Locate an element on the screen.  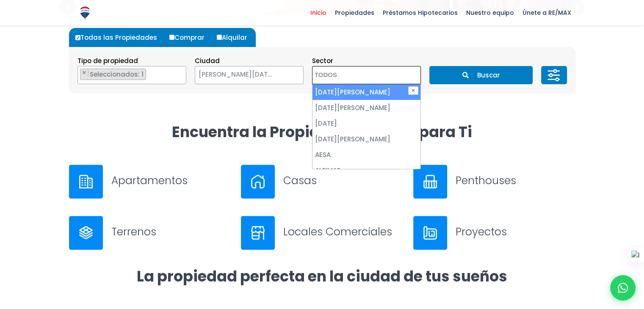
label: Alquilar is located at coordinates (235, 38).